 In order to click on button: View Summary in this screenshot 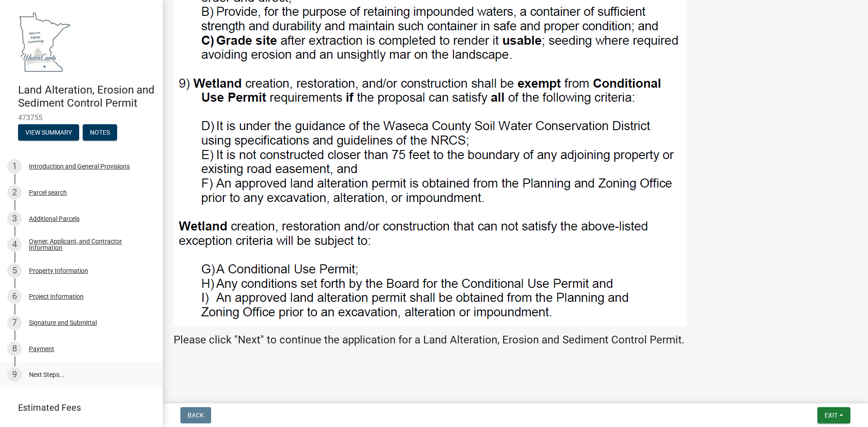, I will do `click(48, 132)`.